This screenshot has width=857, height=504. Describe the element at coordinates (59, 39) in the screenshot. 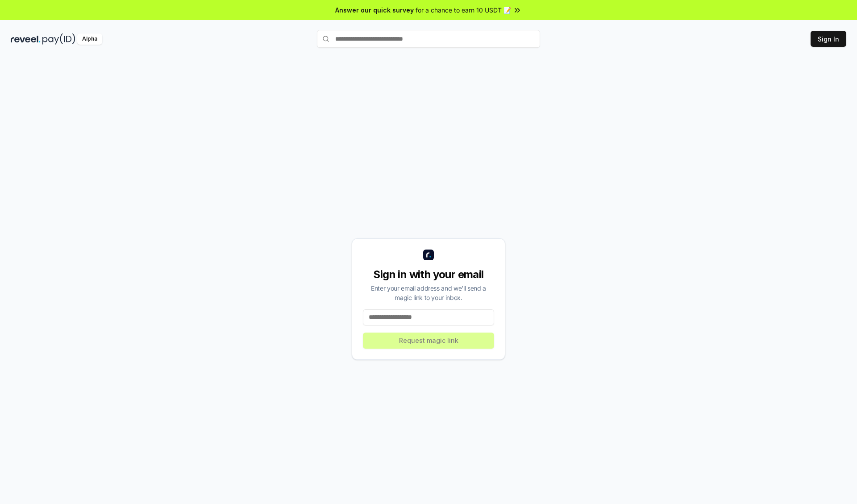

I see `img: pay_id` at that location.